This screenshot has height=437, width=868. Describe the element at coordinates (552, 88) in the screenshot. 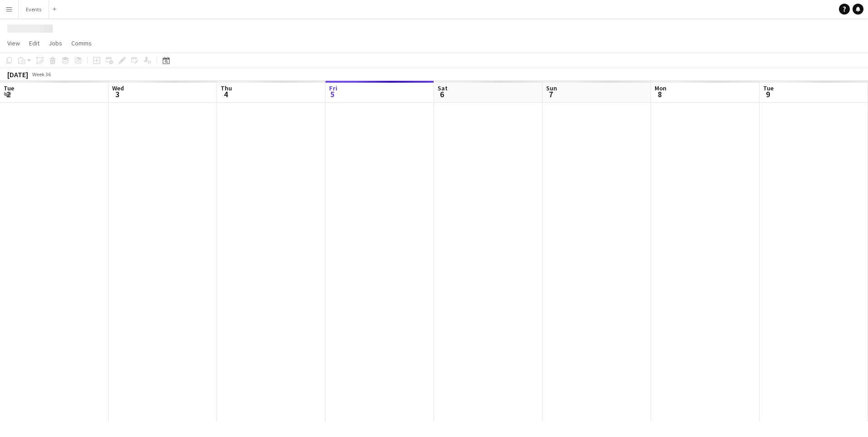

I see `span: Sun` at that location.